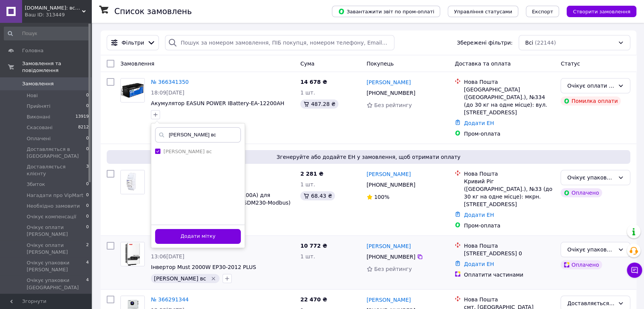 The height and width of the screenshot is (309, 644). Describe the element at coordinates (46, 34) in the screenshot. I see `input: Пошук` at that location.